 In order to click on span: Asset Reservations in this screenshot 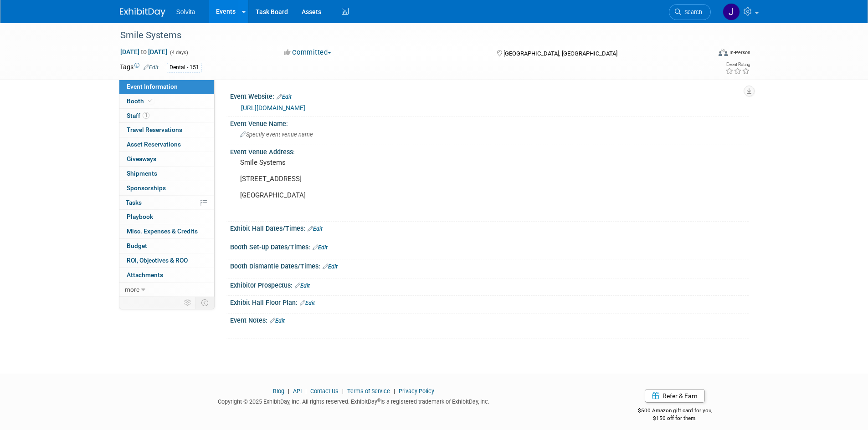, I will do `click(154, 145)`.